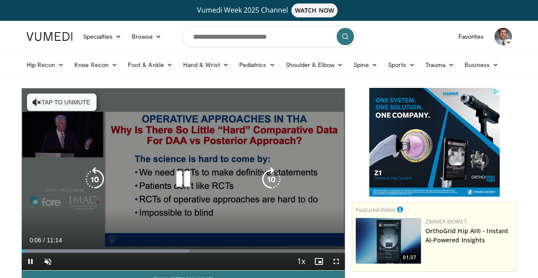 The height and width of the screenshot is (278, 538). What do you see at coordinates (376, 210) in the screenshot?
I see `small: Featured Video` at bounding box center [376, 210].